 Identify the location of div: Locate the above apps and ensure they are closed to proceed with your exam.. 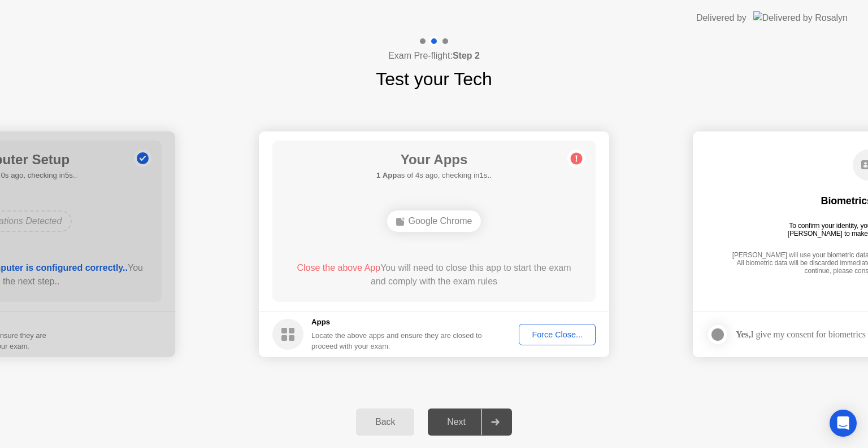
(397, 341).